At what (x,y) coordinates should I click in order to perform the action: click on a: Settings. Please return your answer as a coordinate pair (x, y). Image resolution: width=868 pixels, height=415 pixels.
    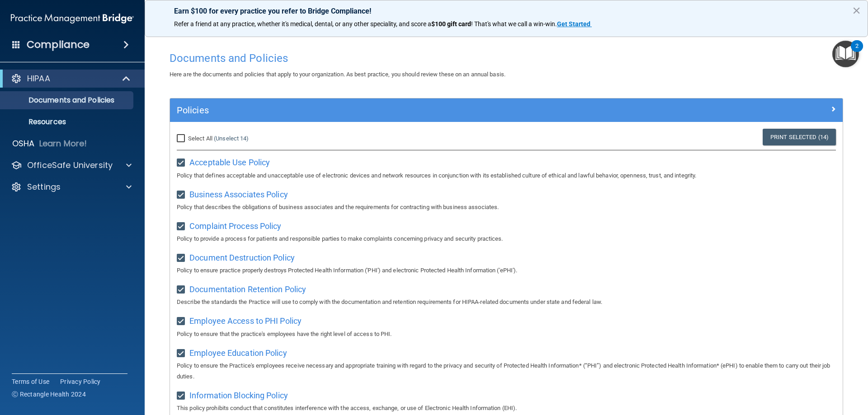
    Looking at the image, I should click on (71, 187).